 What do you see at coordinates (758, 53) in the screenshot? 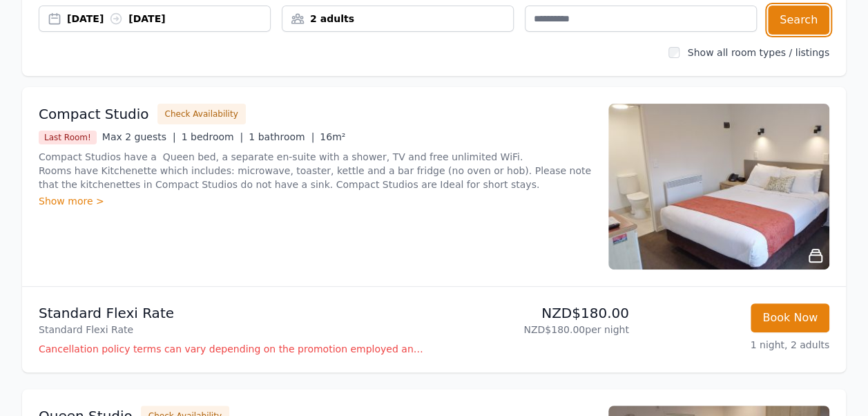
I see `label: Show all room types / listings` at bounding box center [758, 53].